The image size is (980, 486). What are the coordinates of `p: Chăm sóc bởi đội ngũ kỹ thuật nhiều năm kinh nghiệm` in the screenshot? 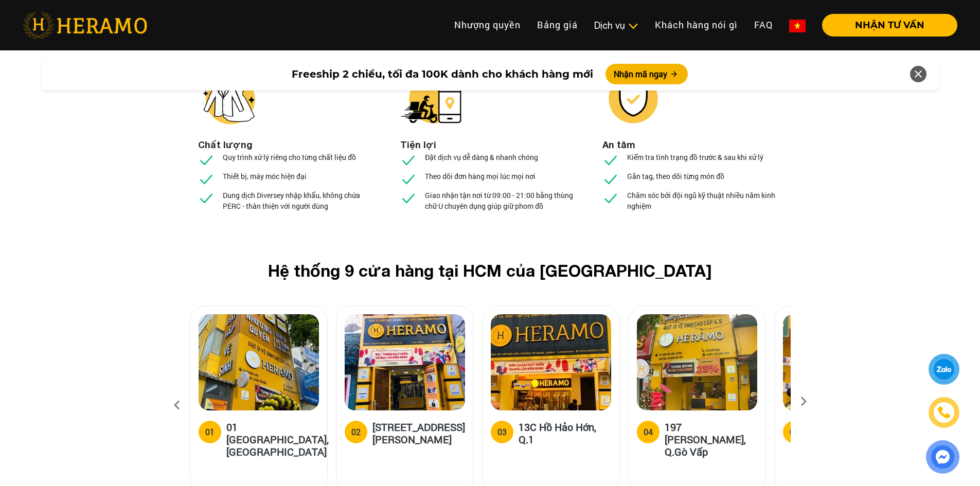 It's located at (705, 200).